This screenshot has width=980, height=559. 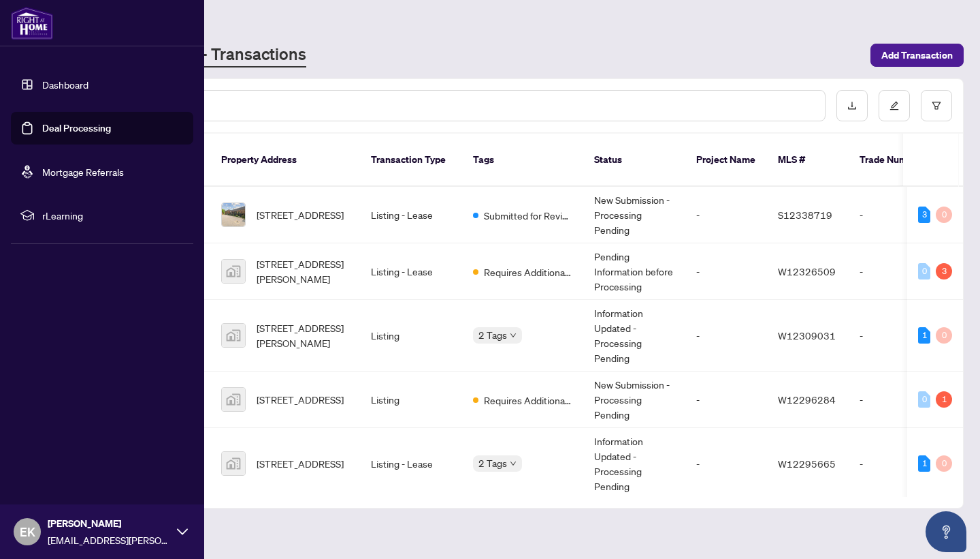 I want to click on th: MLS #, so click(x=808, y=160).